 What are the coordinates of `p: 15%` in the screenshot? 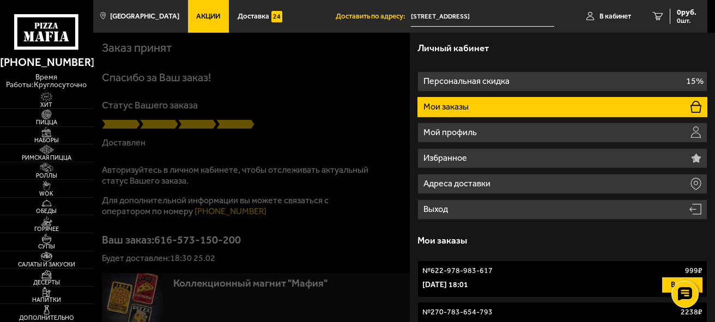 It's located at (694, 81).